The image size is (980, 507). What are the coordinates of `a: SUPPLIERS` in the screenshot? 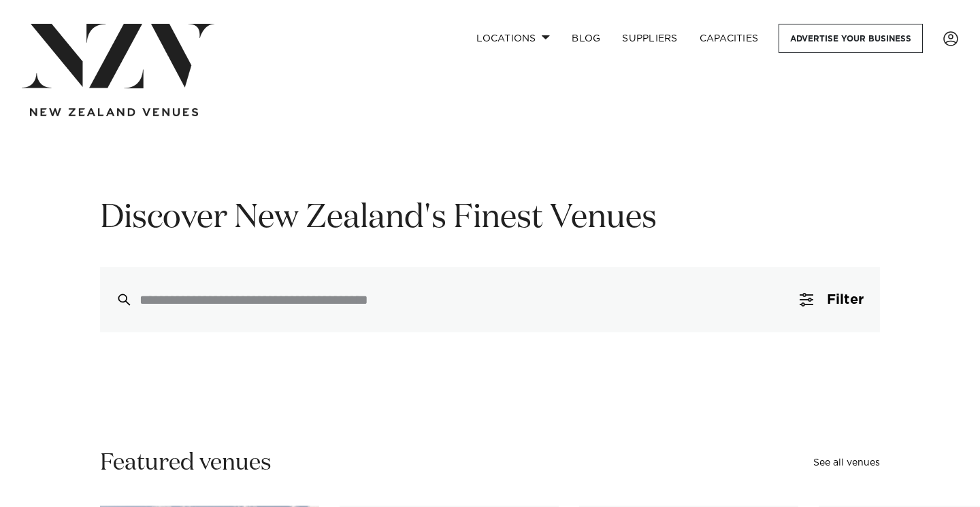 It's located at (649, 38).